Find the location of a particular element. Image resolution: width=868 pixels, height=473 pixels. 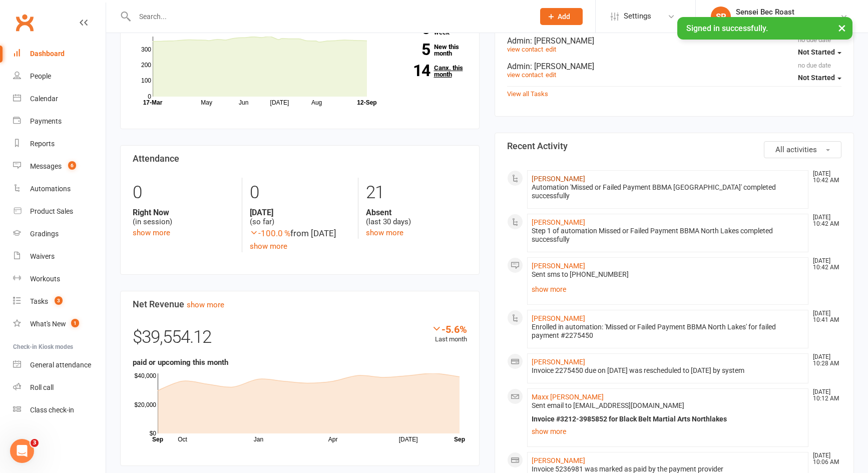

button: Add is located at coordinates (561, 17).